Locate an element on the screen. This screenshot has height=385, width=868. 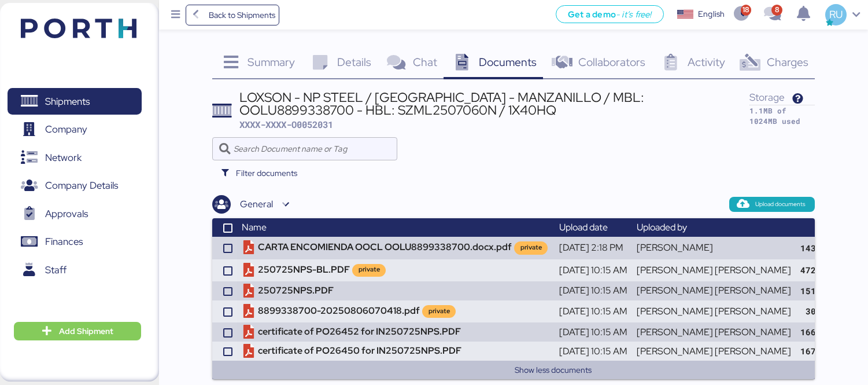
a: Company Details is located at coordinates (75, 186).